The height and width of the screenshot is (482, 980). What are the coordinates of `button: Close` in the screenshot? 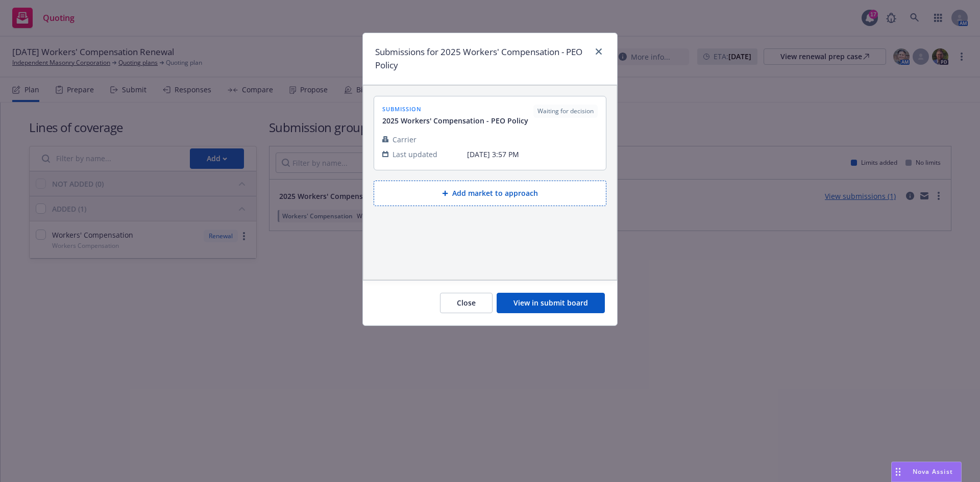 It's located at (466, 303).